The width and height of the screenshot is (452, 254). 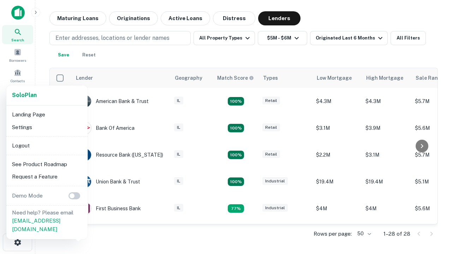 What do you see at coordinates (24, 95) in the screenshot?
I see `a: SoloPlan` at bounding box center [24, 95].